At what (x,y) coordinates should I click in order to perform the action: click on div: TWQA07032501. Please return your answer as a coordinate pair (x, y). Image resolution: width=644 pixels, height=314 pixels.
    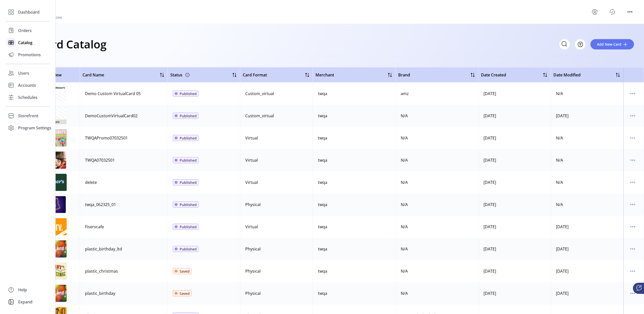
    Looking at the image, I should click on (100, 160).